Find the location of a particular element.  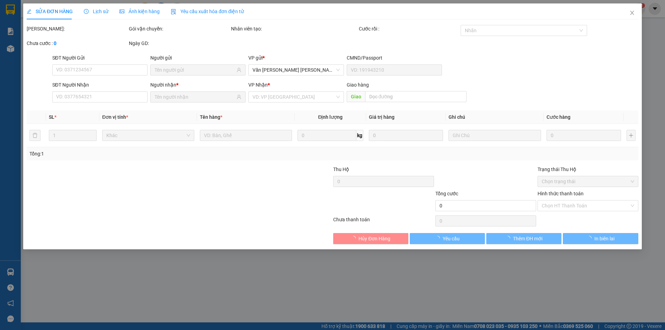

span: SL is located at coordinates (52, 117).